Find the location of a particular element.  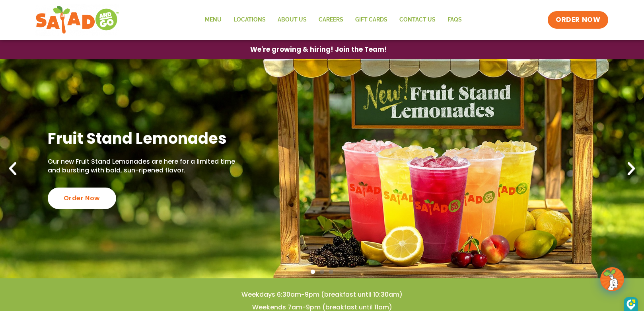

img: wpChatIcon is located at coordinates (612, 279).